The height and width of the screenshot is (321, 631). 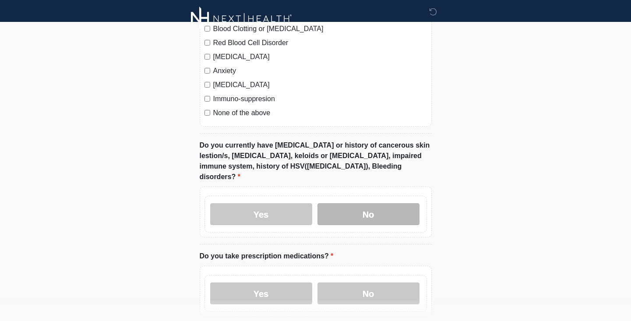 I want to click on input: None of the above, so click(x=207, y=113).